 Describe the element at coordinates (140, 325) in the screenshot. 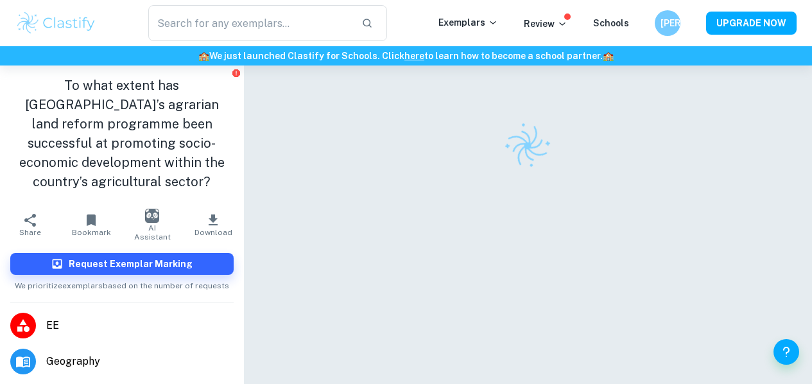

I see `span: EE` at that location.